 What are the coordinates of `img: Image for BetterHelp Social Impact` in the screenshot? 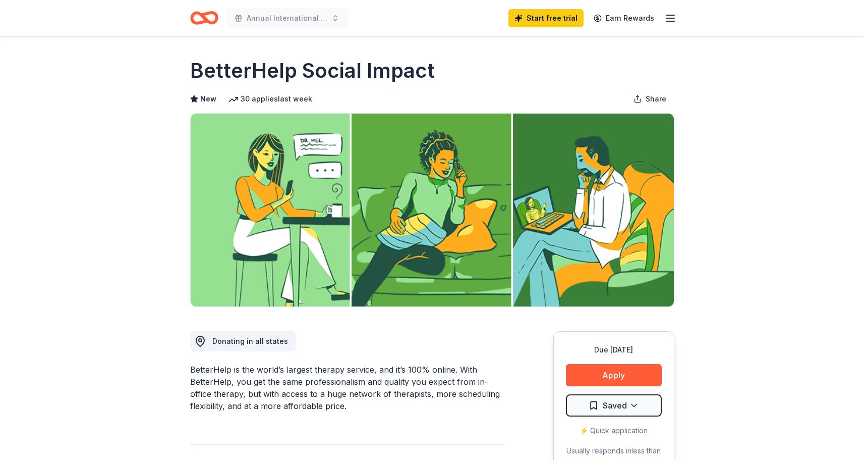 It's located at (432, 210).